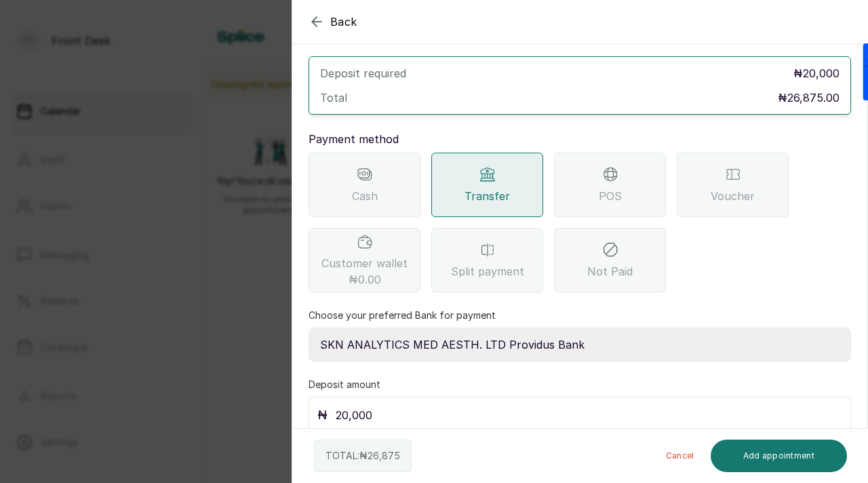  Describe the element at coordinates (402, 315) in the screenshot. I see `label: Choose your preferred Bank for payment` at that location.